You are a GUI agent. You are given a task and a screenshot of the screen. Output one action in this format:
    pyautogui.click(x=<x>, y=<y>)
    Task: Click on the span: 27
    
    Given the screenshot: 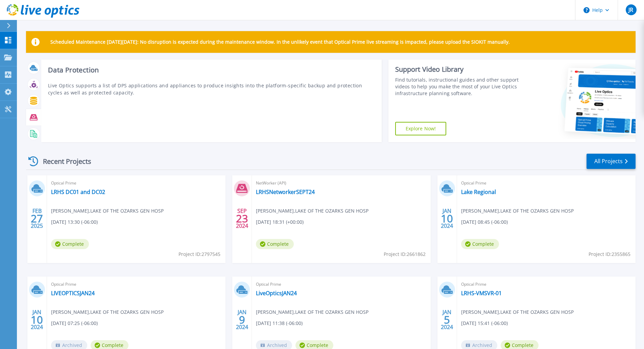 What is the action you would take?
    pyautogui.click(x=37, y=218)
    